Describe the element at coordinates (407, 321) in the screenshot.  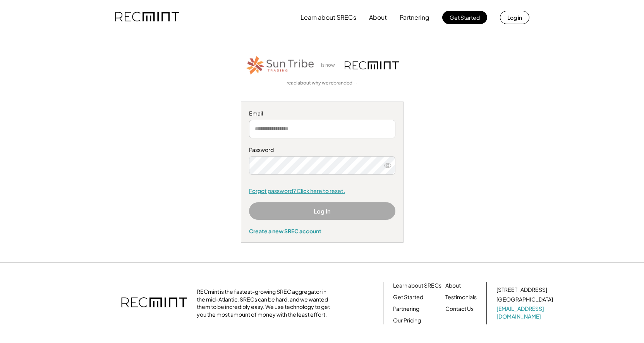
I see `a: Our Pricing` at that location.